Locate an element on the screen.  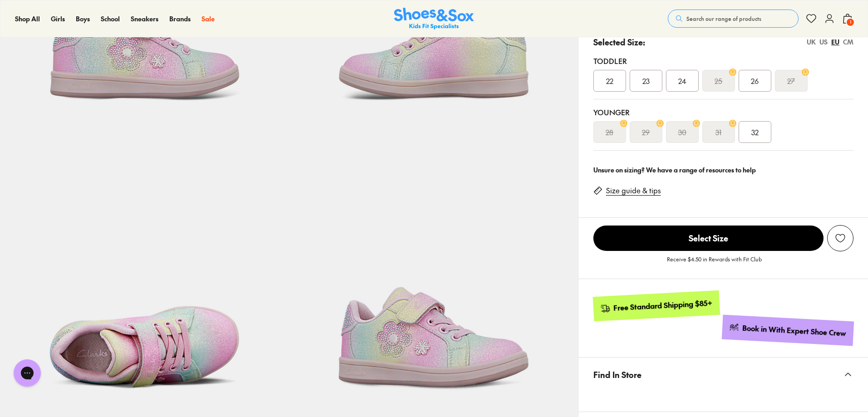
span: Select Size is located at coordinates (708, 238).